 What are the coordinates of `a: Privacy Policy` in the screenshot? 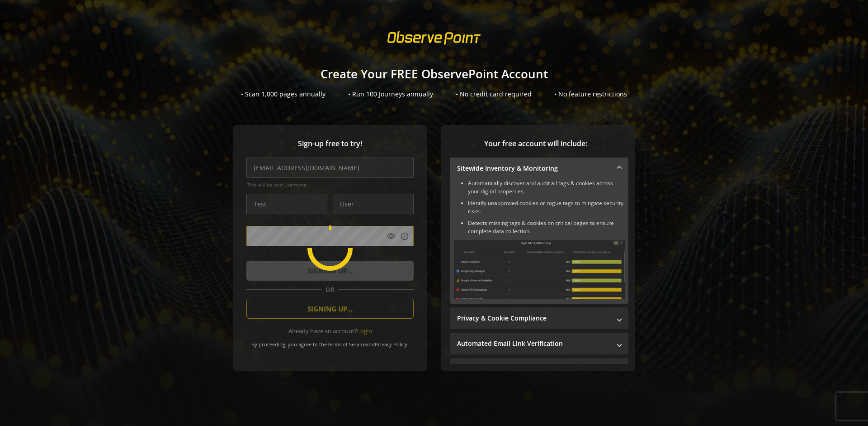 It's located at (391, 344).